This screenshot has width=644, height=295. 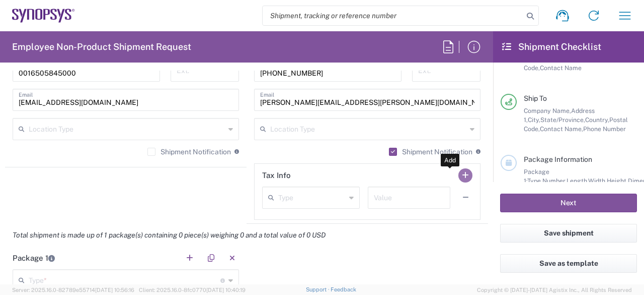 I want to click on span: Phone Number, so click(x=605, y=128).